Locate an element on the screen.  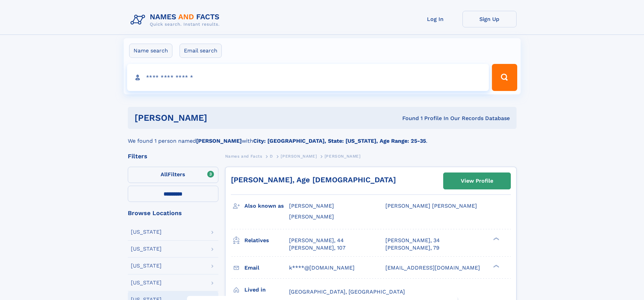
div: We found 1 person named with . is located at coordinates (322, 137).